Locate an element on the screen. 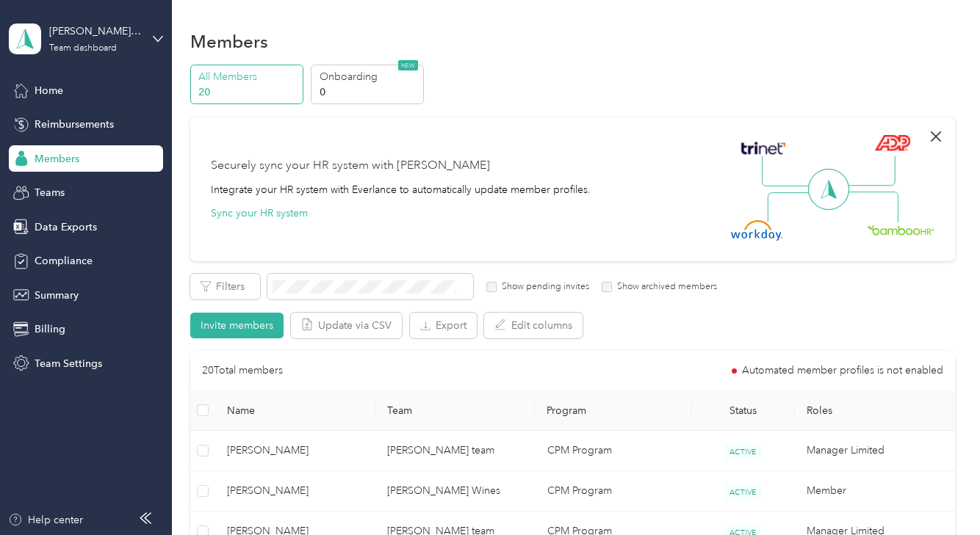 The image size is (980, 535). img: Line Right Up is located at coordinates (870, 171).